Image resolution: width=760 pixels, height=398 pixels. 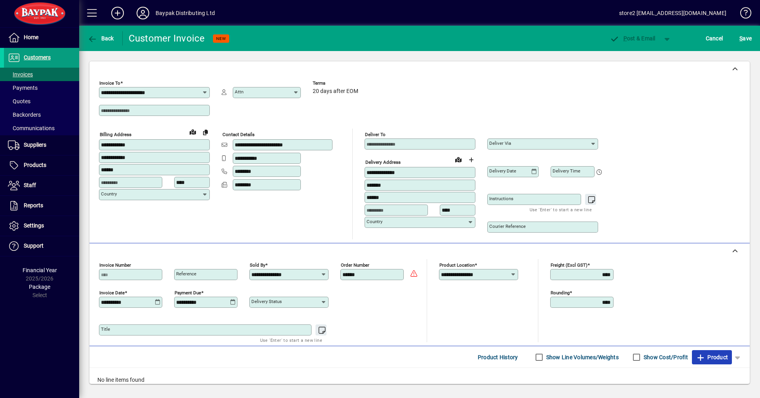 I want to click on span: Communications, so click(x=31, y=128).